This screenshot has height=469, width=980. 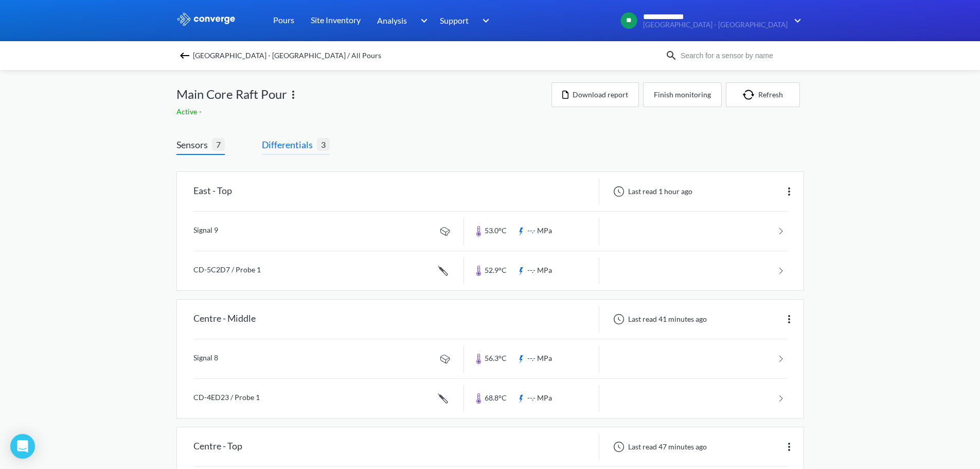 I want to click on span: Active, so click(x=188, y=111).